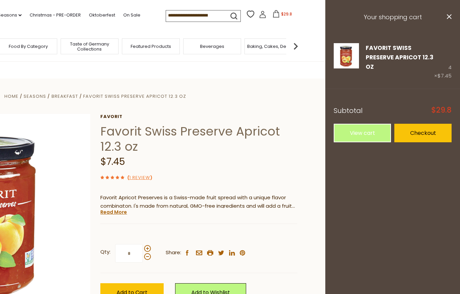 The width and height of the screenshot is (460, 294). What do you see at coordinates (65, 96) in the screenshot?
I see `a: Breakfast` at bounding box center [65, 96].